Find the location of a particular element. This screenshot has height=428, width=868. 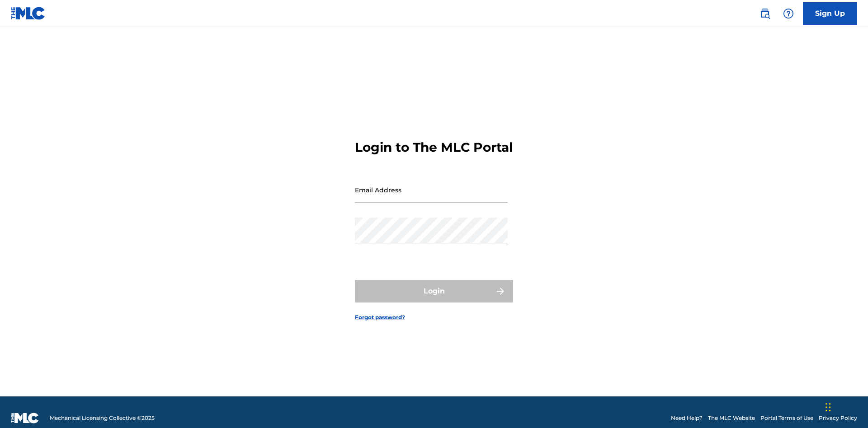

img: search is located at coordinates (764, 14).